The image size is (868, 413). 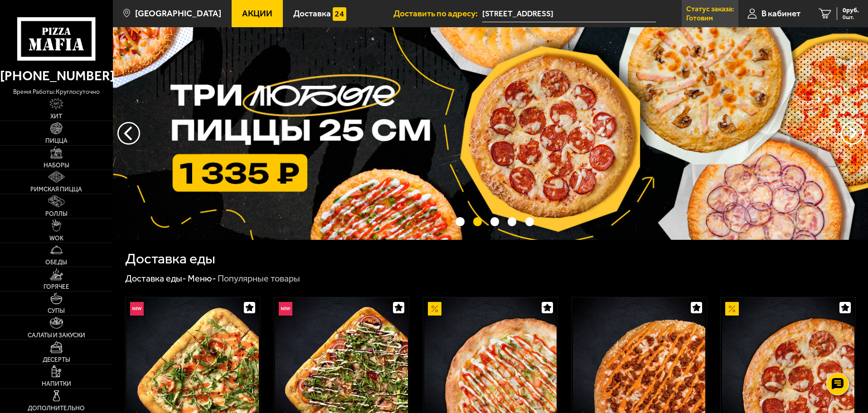 I want to click on span: Супы, so click(x=56, y=311).